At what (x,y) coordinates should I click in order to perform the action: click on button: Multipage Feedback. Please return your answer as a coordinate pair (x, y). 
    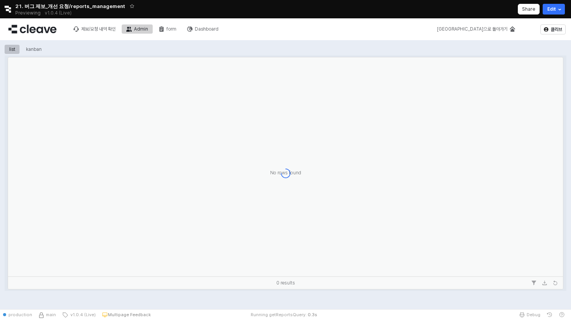
    Looking at the image, I should click on (126, 315).